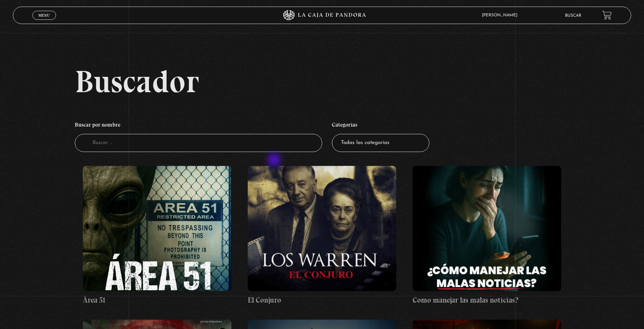  I want to click on a: Área 51, so click(157, 236).